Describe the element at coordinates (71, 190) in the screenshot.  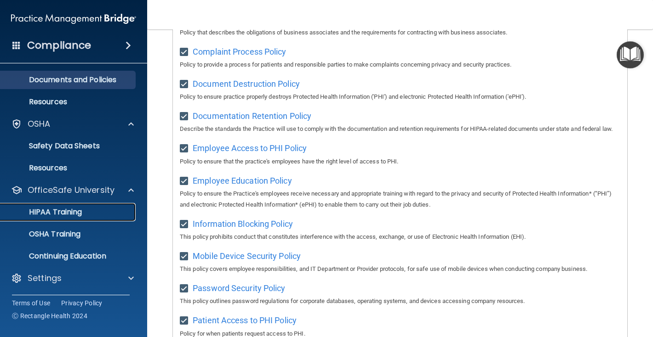
I see `p: OfficeSafe University` at that location.